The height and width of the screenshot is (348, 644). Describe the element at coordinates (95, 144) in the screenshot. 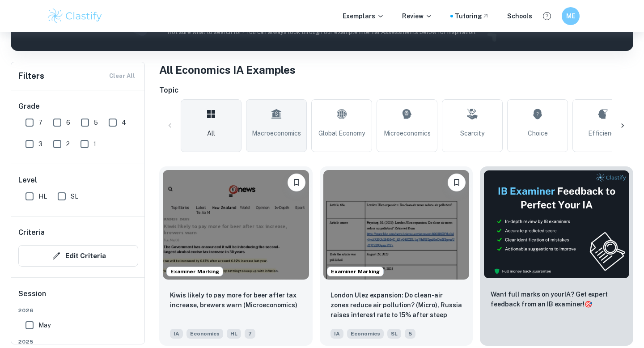

I see `span: 1` at that location.